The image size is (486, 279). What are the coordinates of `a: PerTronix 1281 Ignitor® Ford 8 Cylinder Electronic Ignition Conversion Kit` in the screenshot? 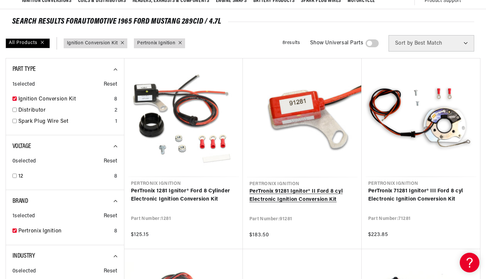 It's located at (183, 195).